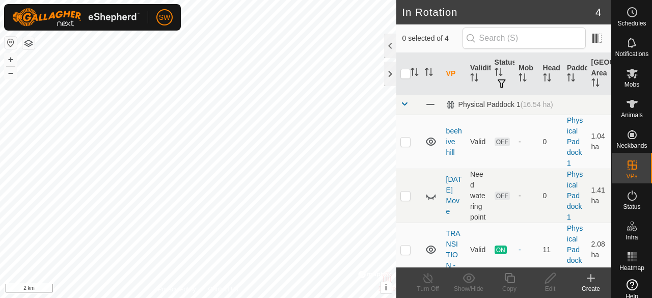 The image size is (652, 298). I want to click on span: Notifications, so click(632, 54).